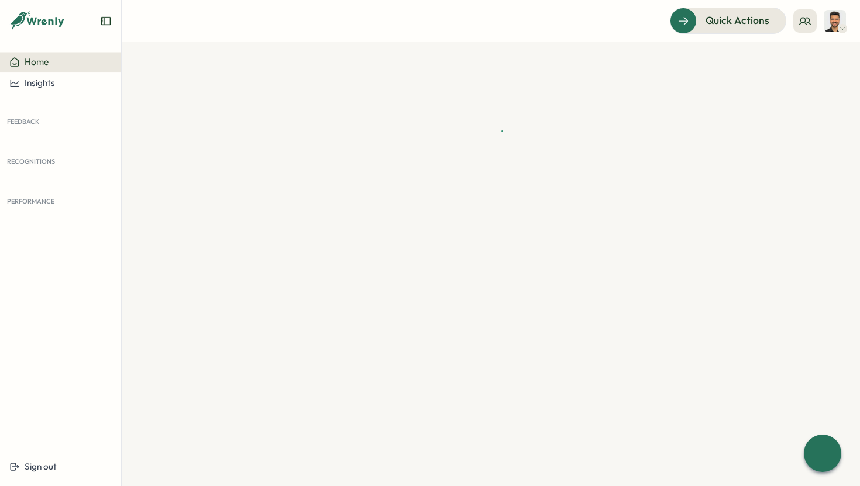 This screenshot has width=860, height=486. I want to click on span: Home, so click(36, 61).